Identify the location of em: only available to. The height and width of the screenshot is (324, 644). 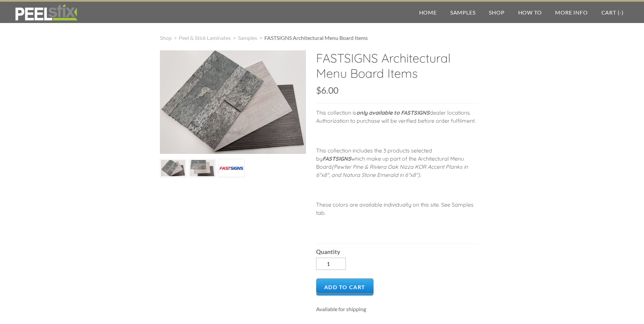
(378, 113).